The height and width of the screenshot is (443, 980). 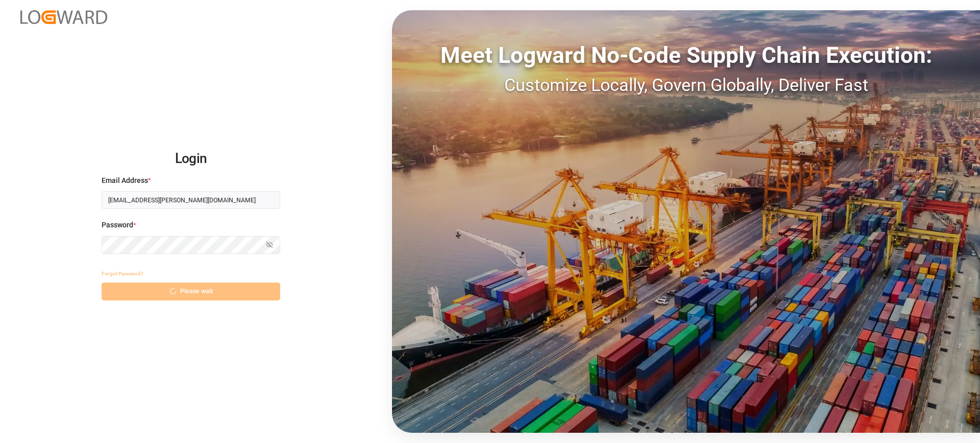 I want to click on div: Meet Logward No-Code Supply Chain Execution:, so click(x=686, y=55).